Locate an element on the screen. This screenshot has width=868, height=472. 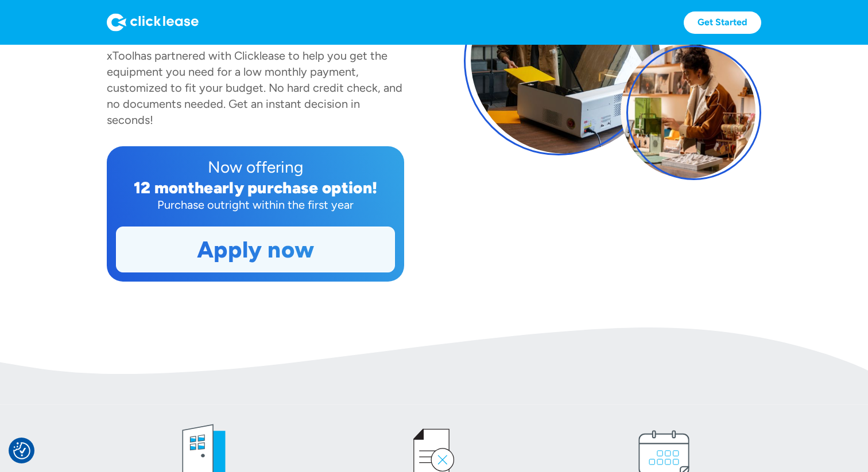
a: Get Started is located at coordinates (722, 22).